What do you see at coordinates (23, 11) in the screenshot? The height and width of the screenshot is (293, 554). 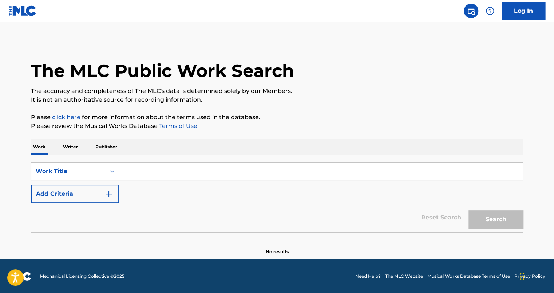 I see `img: MLC Logo` at bounding box center [23, 11].